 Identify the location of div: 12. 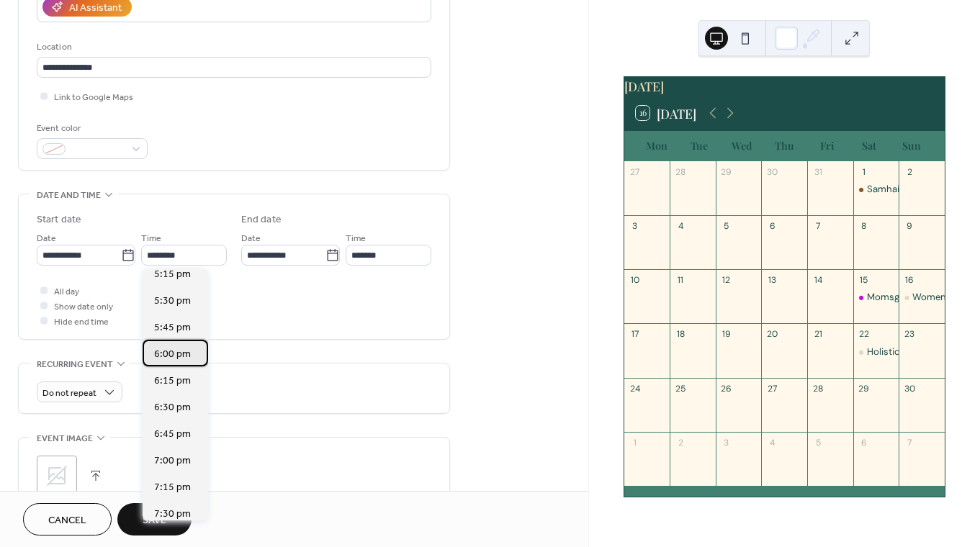
(726, 280).